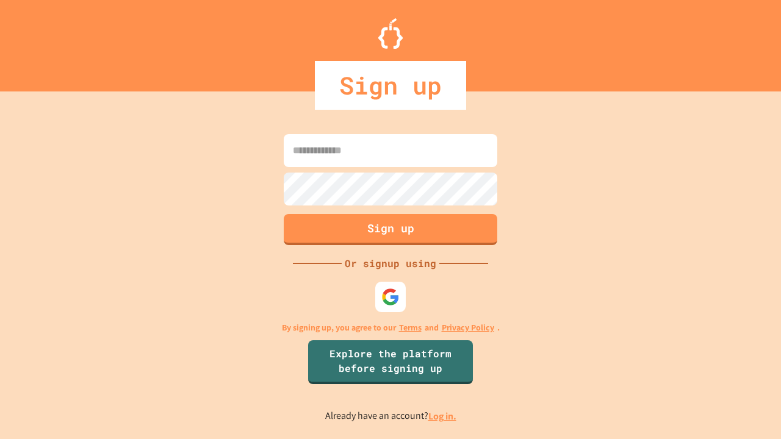 The height and width of the screenshot is (439, 781). Describe the element at coordinates (442, 416) in the screenshot. I see `a: Log in.` at that location.